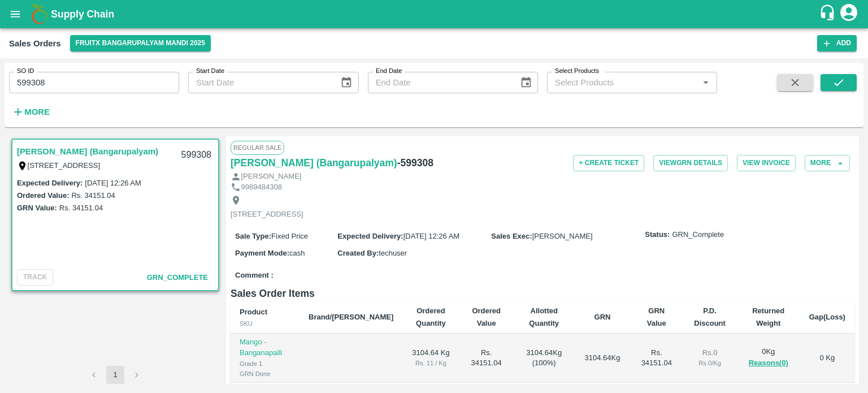 The height and width of the screenshot is (393, 868). Describe the element at coordinates (196, 155) in the screenshot. I see `div: 599308` at that location.